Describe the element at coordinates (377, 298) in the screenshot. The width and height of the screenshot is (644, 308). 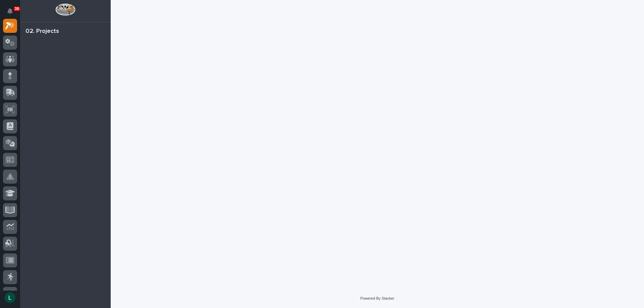
I see `a: Powered By Stacker` at that location.